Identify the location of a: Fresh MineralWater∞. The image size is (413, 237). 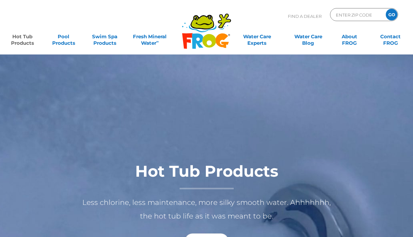
(150, 37).